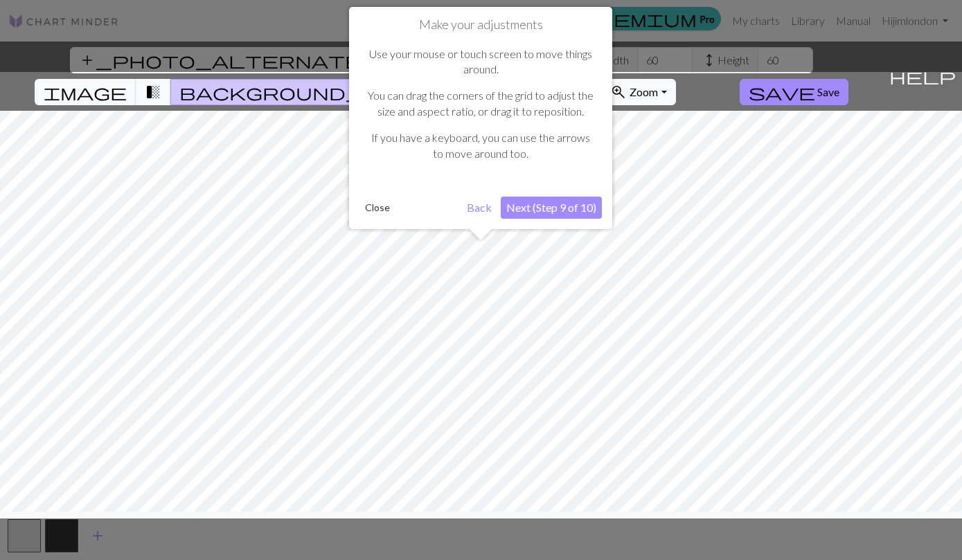  I want to click on p: You can drag the corners of the grid to adjust the size and aspect ratio, or drag it to reposition., so click(481, 103).